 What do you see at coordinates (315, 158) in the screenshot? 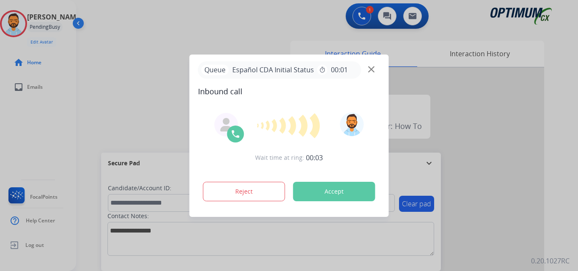
I see `span: 00:03` at bounding box center [315, 158].